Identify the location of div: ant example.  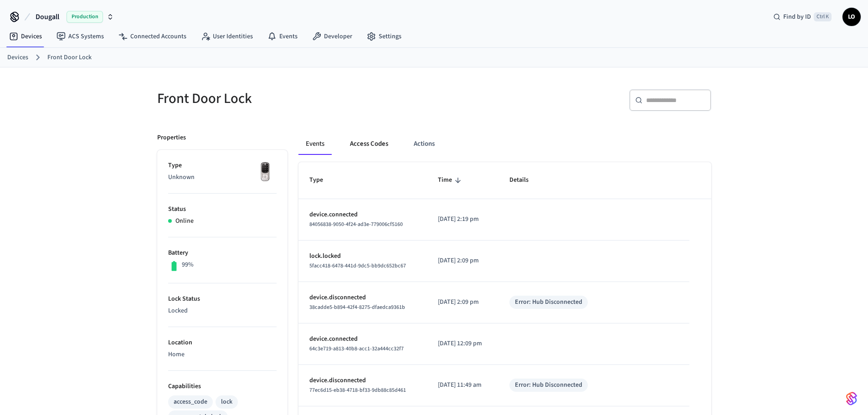
(505, 144).